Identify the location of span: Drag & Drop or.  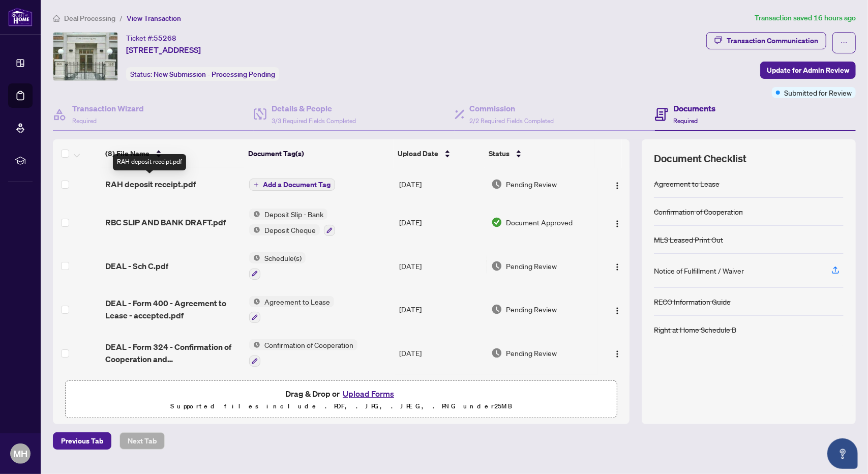
(341, 394).